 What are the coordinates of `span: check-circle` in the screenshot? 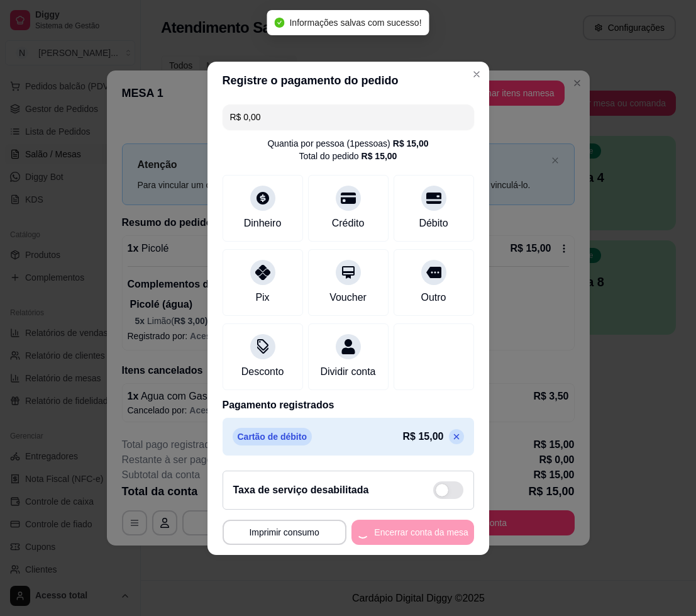 It's located at (279, 23).